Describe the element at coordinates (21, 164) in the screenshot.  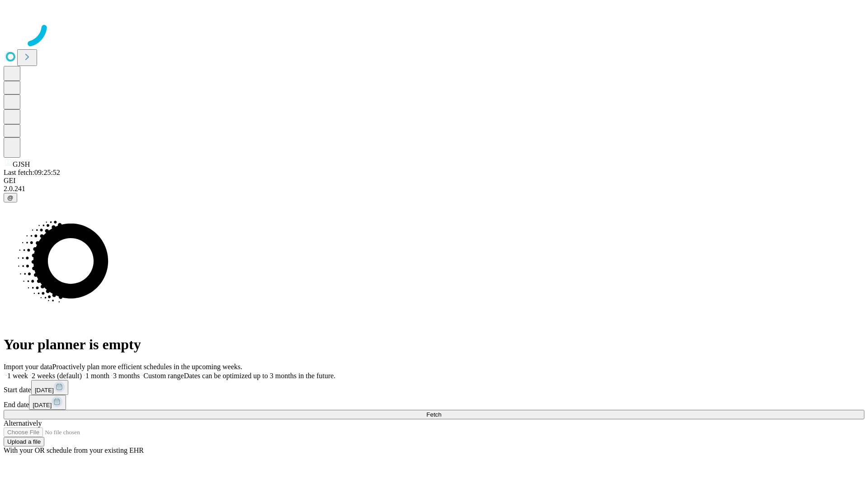
I see `span: GJSH` at that location.